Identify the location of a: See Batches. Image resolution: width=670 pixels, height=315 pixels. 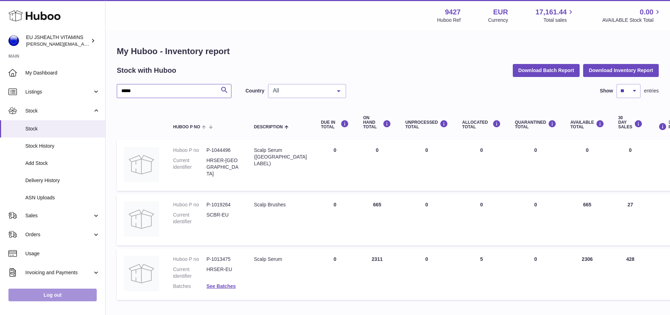
(221, 286).